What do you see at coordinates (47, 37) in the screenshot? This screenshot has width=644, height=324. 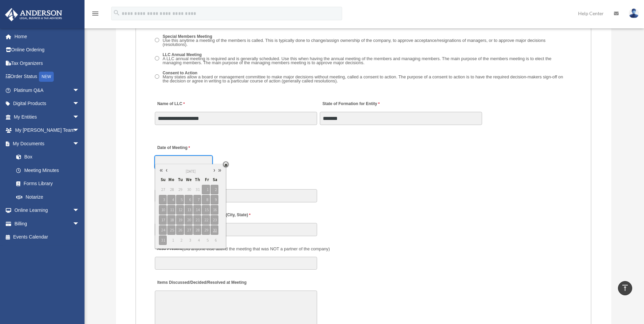 I see `a: Home` at bounding box center [47, 37].